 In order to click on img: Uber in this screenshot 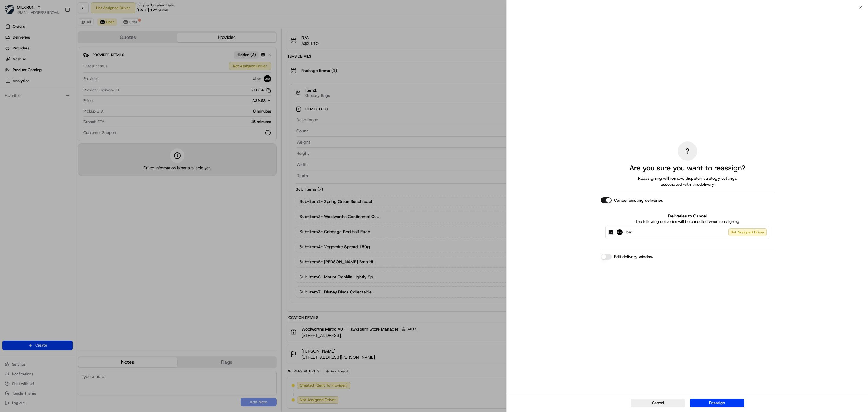, I will do `click(620, 232)`.